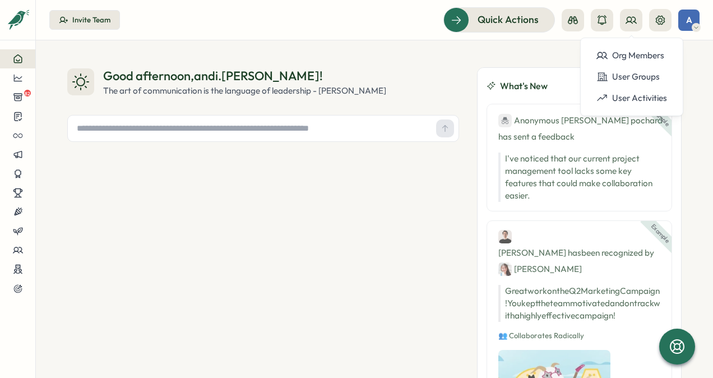  Describe the element at coordinates (27, 93) in the screenshot. I see `span: 82` at that location.